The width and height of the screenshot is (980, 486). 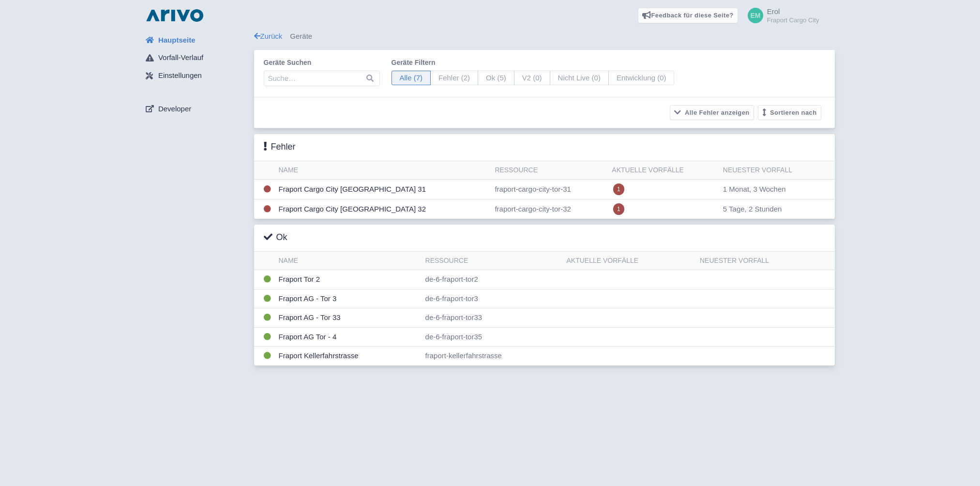 What do you see at coordinates (174, 16) in the screenshot?
I see `img: logo` at bounding box center [174, 16].